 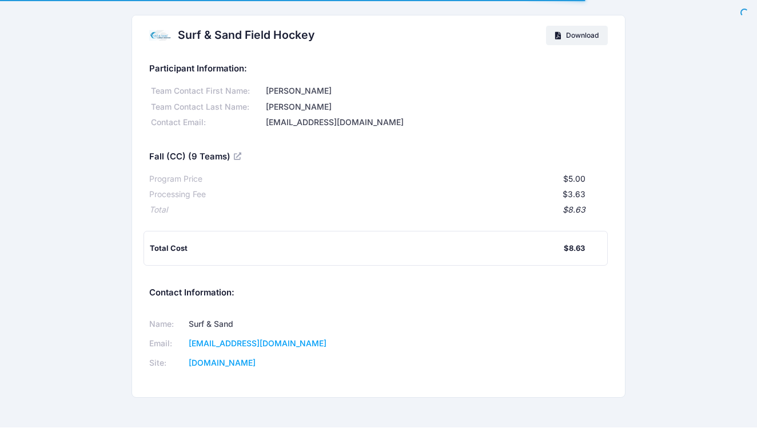 I want to click on td: Surf & Sand, so click(x=274, y=325).